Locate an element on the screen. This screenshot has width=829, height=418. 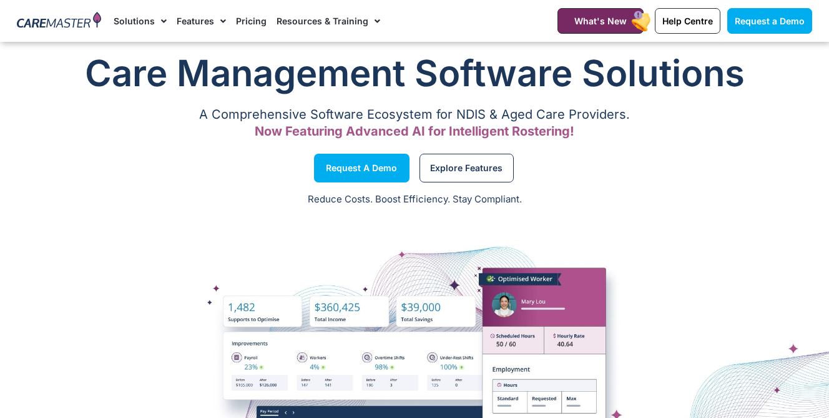
a: What's New is located at coordinates (600, 21).